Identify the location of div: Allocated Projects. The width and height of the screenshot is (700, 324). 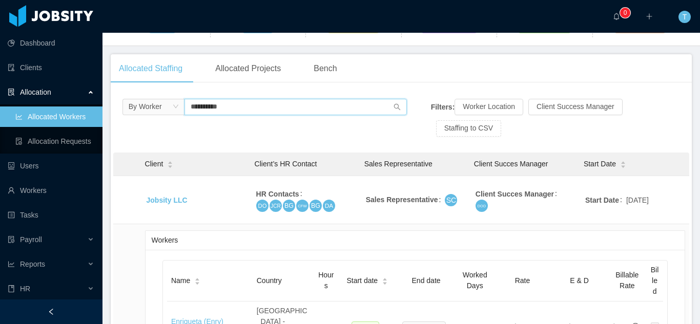
(248, 69).